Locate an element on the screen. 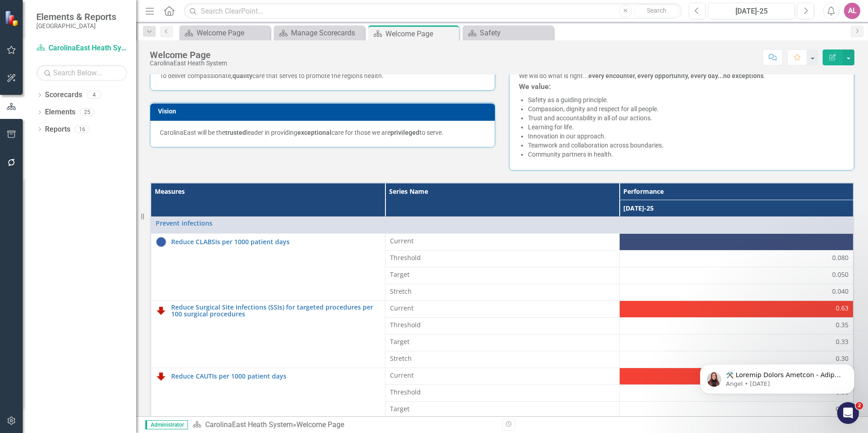 The image size is (868, 433). a: Reduce Surgical Site Infections (SSIs) for targeted procedures per 100 surgical procedures is located at coordinates (275, 311).